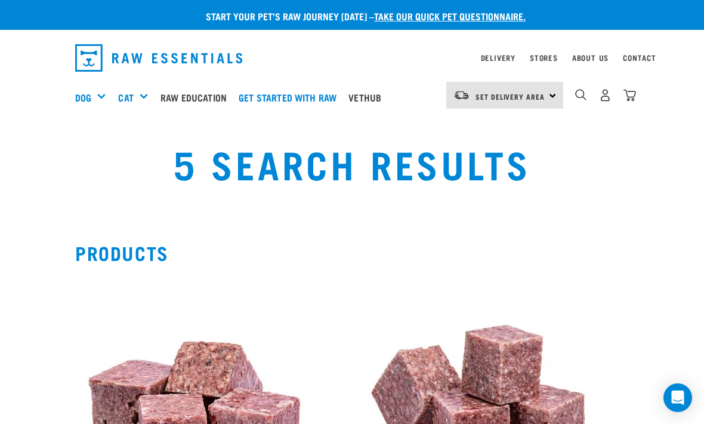 The image size is (704, 424). What do you see at coordinates (581, 94) in the screenshot?
I see `img: home-icon-1@2x.png` at bounding box center [581, 94].